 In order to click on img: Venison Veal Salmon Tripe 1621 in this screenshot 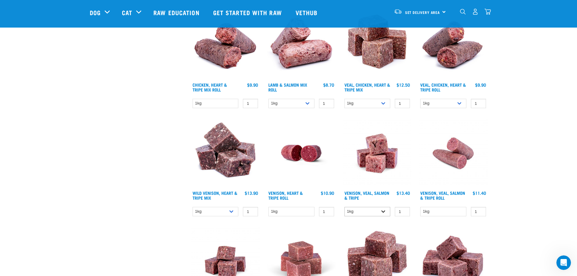, I will do `click(377, 153)`.